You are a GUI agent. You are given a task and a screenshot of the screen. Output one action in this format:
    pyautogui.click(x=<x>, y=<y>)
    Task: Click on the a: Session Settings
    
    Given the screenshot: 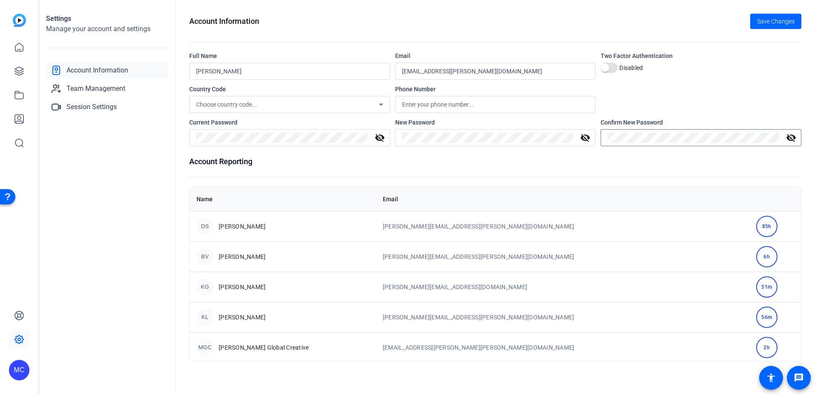 What is the action you would take?
    pyautogui.click(x=107, y=107)
    